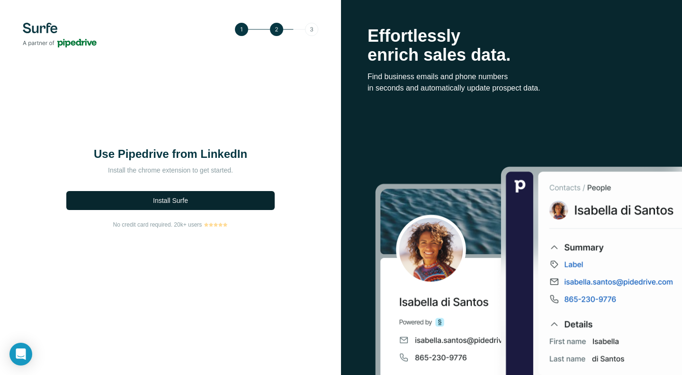 This screenshot has width=682, height=375. Describe the element at coordinates (512, 88) in the screenshot. I see `p: in seconds and automatically update prospect data.` at that location.